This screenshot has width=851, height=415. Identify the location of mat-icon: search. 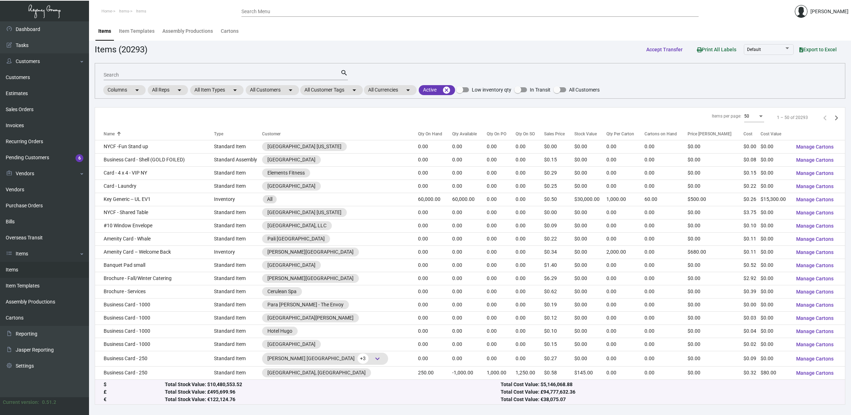
(344, 73).